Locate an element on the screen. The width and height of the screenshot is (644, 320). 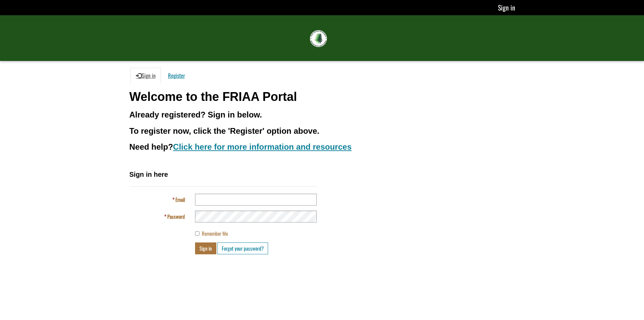
a: Forgot your password? is located at coordinates (243, 248).